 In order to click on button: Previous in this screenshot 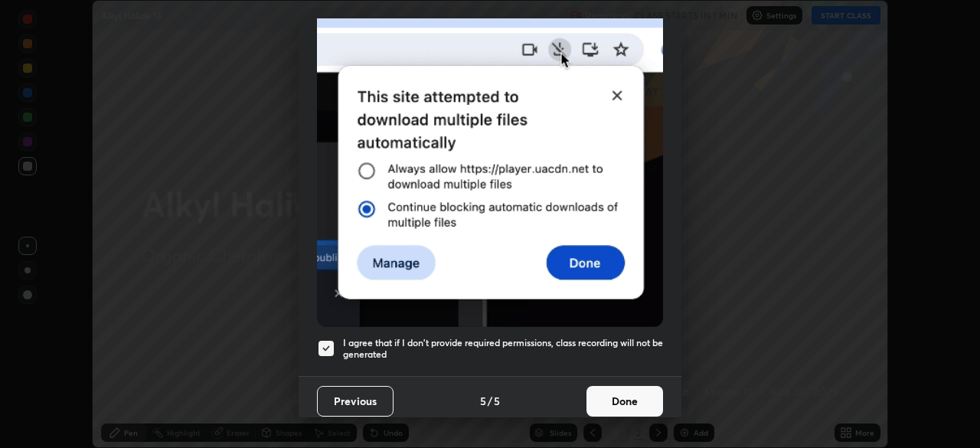, I will do `click(355, 401)`.